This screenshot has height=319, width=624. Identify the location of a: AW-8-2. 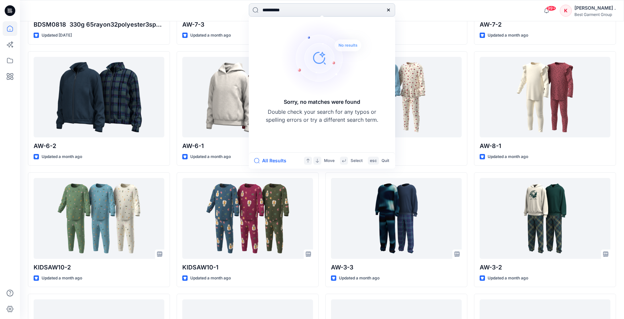
(396, 97).